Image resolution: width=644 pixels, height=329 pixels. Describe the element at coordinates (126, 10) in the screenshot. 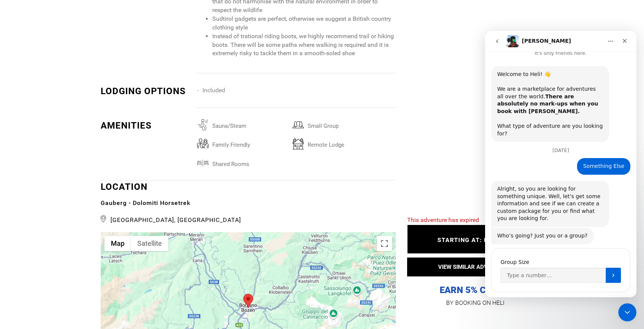

I see `button: Home` at that location.